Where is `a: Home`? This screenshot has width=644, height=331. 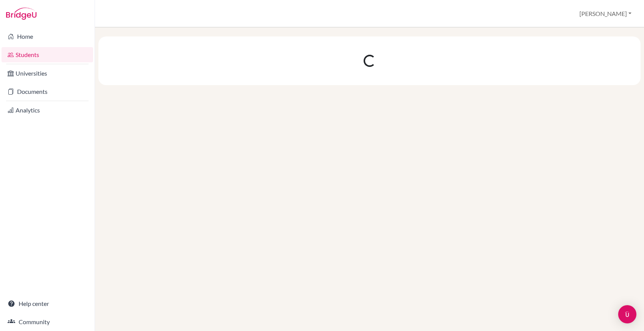 a: Home is located at coordinates (47, 37).